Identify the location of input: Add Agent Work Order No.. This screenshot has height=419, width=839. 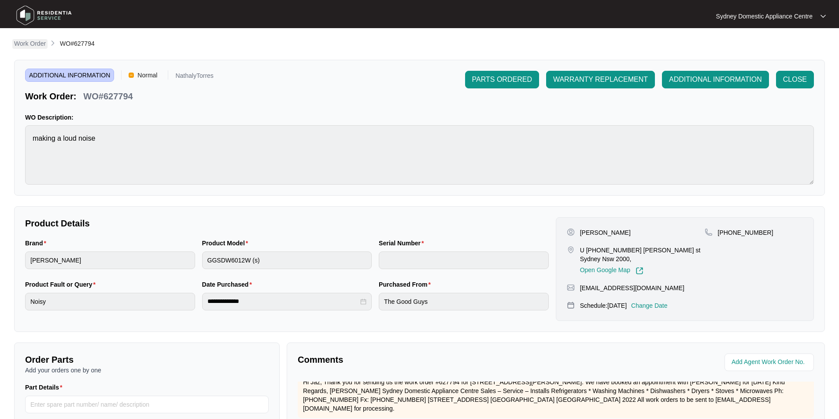
(769, 363).